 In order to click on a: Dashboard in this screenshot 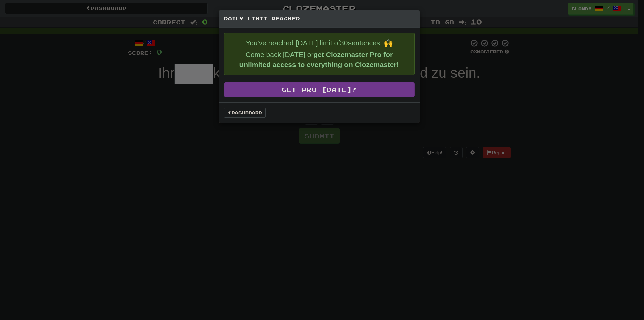, I will do `click(245, 113)`.